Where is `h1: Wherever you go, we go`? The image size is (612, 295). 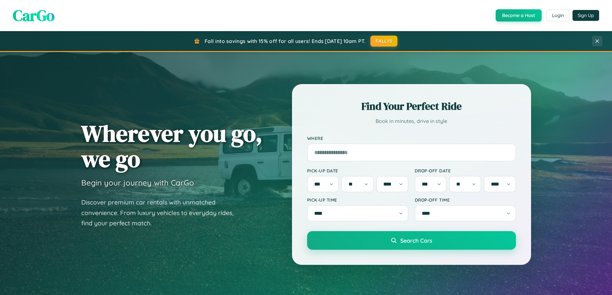 h1: Wherever you go, we go is located at coordinates (172, 146).